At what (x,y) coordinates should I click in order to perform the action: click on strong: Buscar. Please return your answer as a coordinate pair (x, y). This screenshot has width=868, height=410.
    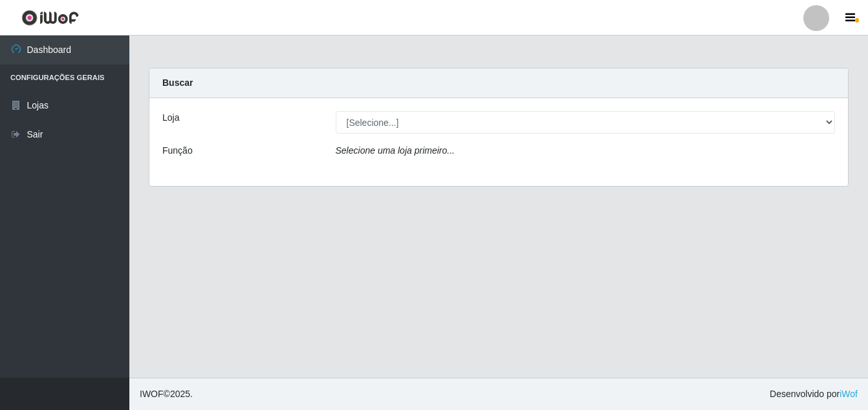
    Looking at the image, I should click on (177, 82).